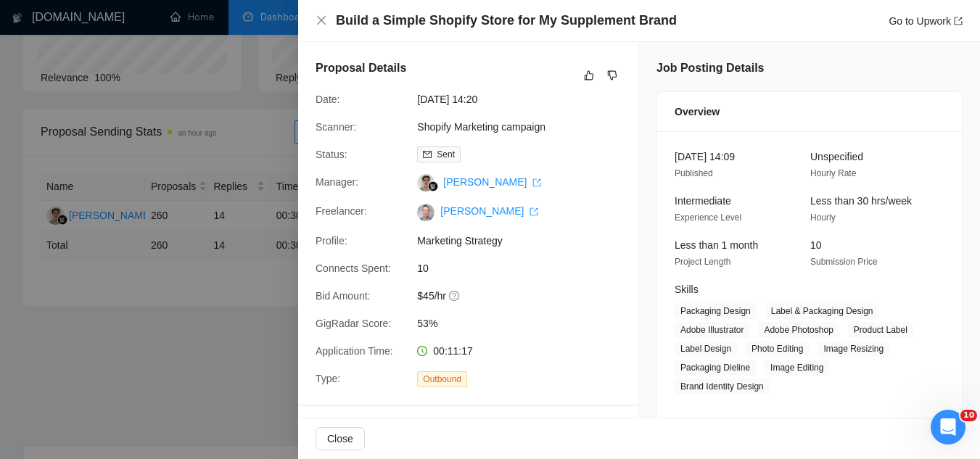  What do you see at coordinates (332, 241) in the screenshot?
I see `span: Profile:` at bounding box center [332, 241].